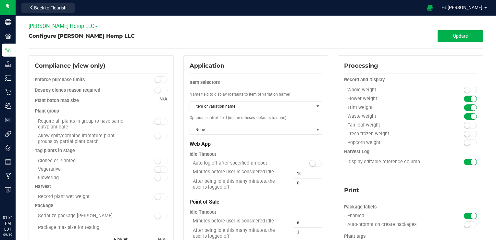 Image resolution: width=496 pixels, height=240 pixels. I want to click on span: Open Ecommerce Menu, so click(430, 7).